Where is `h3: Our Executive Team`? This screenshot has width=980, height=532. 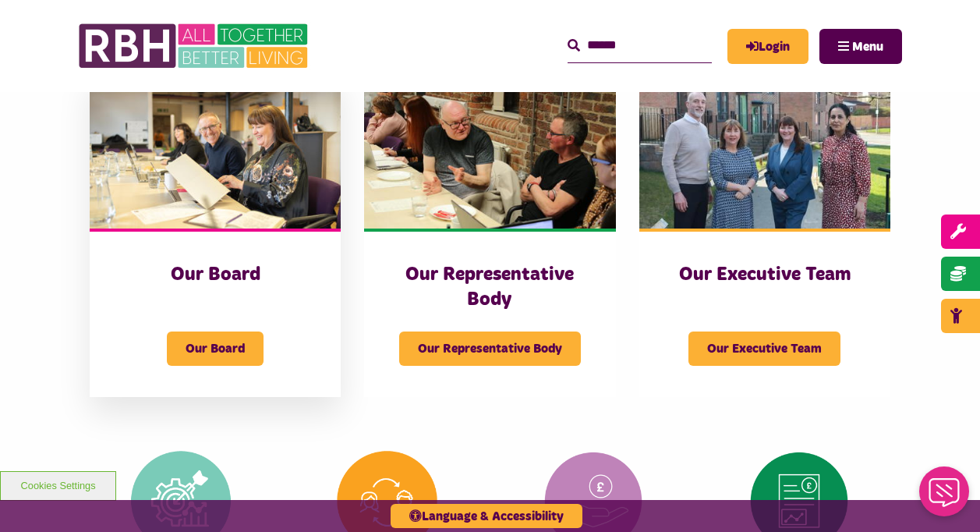 h3: Our Executive Team is located at coordinates (765, 274).